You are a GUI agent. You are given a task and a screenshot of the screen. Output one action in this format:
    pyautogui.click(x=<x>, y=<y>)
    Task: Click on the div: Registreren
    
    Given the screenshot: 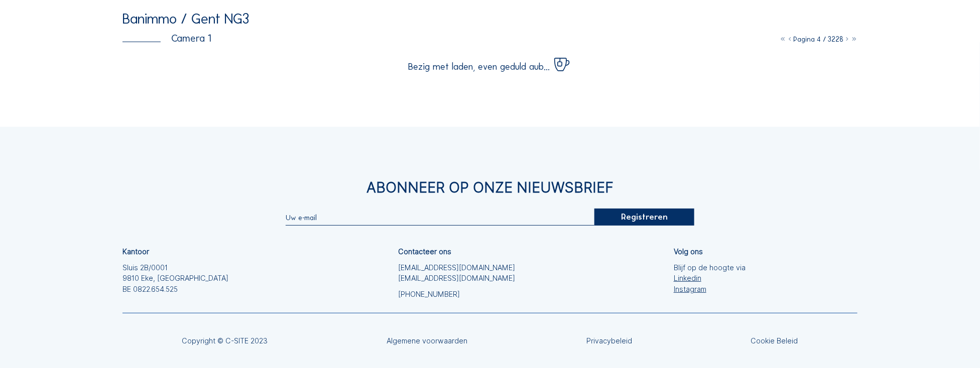 What is the action you would take?
    pyautogui.click(x=644, y=217)
    